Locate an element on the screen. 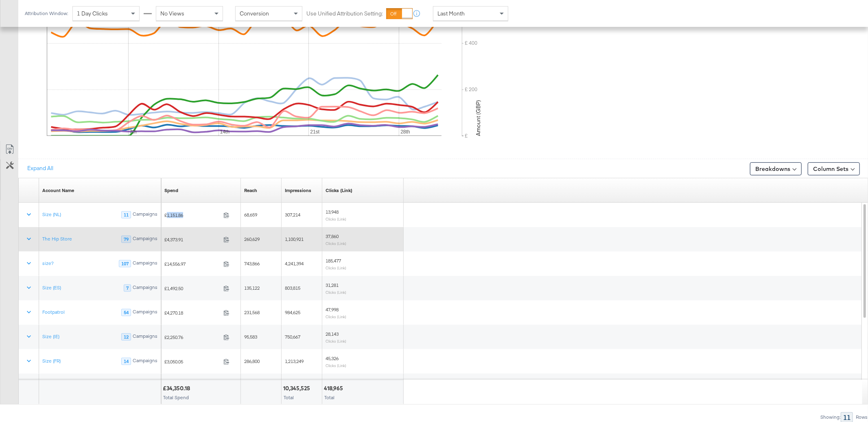 The width and height of the screenshot is (868, 422). span: Conversion is located at coordinates (255, 13).